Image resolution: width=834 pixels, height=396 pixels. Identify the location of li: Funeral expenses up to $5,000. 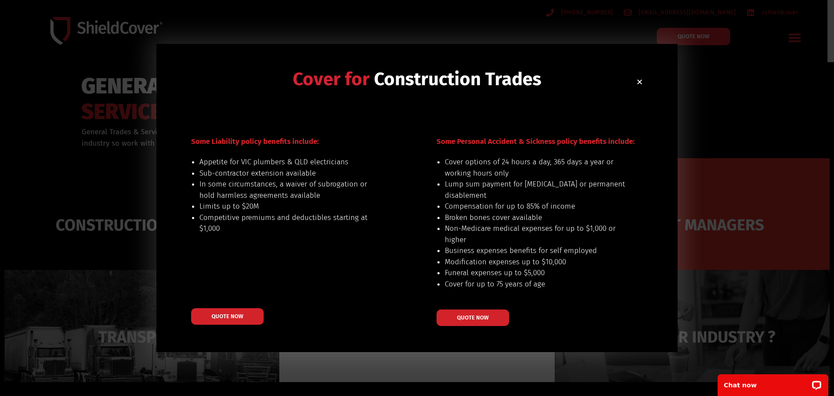
(535, 273).